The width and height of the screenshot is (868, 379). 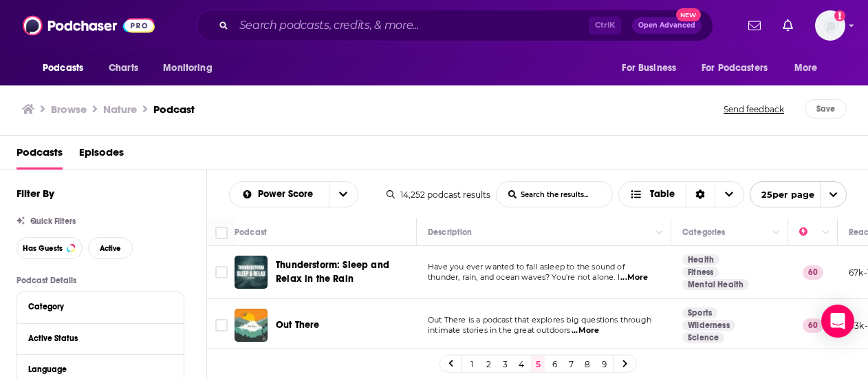 I want to click on a: Sports, so click(x=700, y=312).